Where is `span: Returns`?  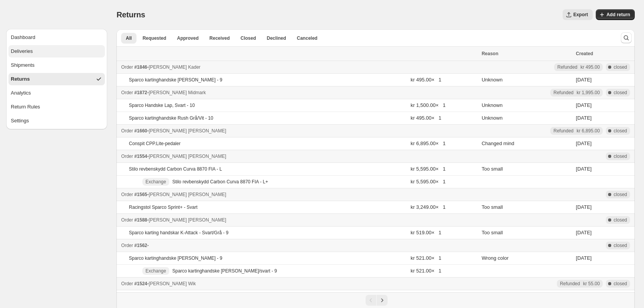 span: Returns is located at coordinates (131, 15).